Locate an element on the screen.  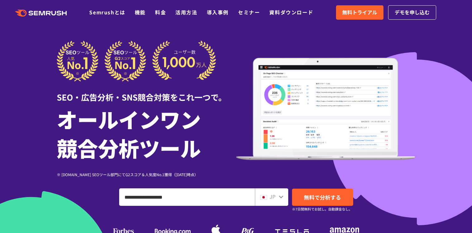
span: JP is located at coordinates (272, 196).